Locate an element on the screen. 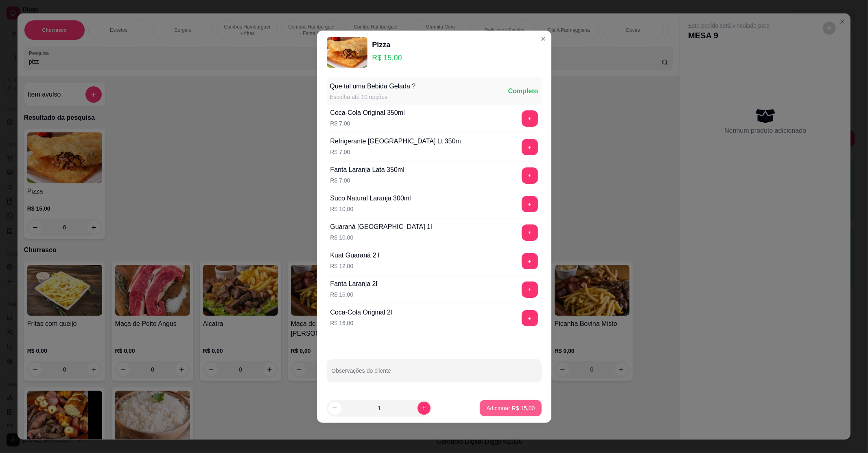 Image resolution: width=868 pixels, height=453 pixels. div: Coca-Cola Original 350ml is located at coordinates (368, 113).